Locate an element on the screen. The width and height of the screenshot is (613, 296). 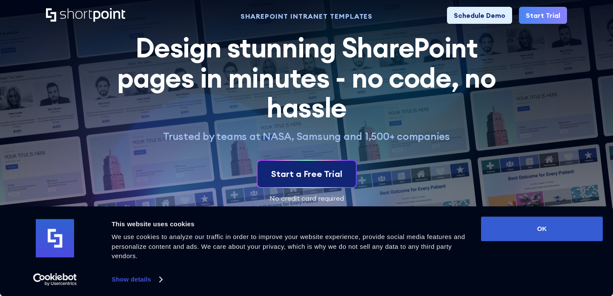
a: Show details is located at coordinates (137, 280).